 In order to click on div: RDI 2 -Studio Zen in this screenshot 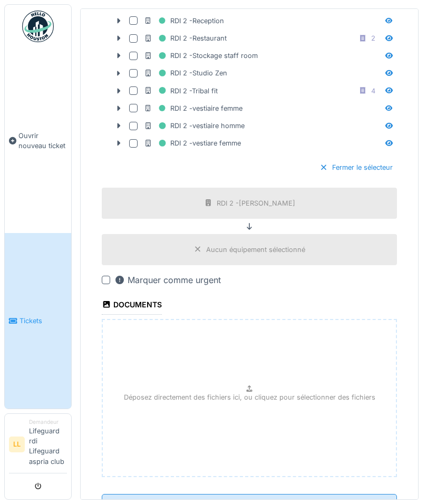, I will do `click(186, 73)`.